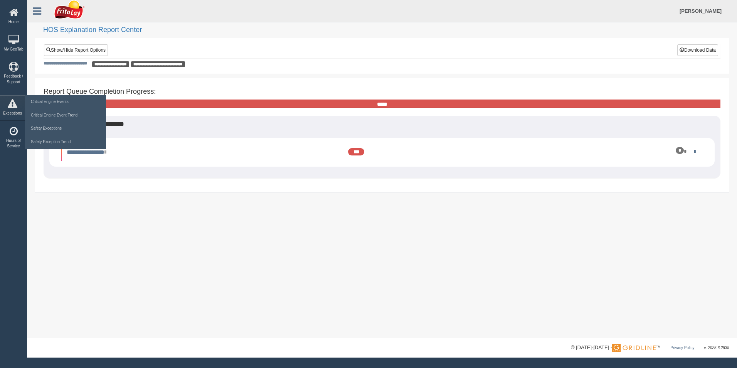 The image size is (737, 368). What do you see at coordinates (382, 152) in the screenshot?
I see `li: Expand` at bounding box center [382, 152].